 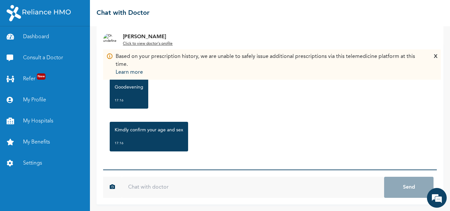 I want to click on div: Chat with us now, so click(x=72, y=41).